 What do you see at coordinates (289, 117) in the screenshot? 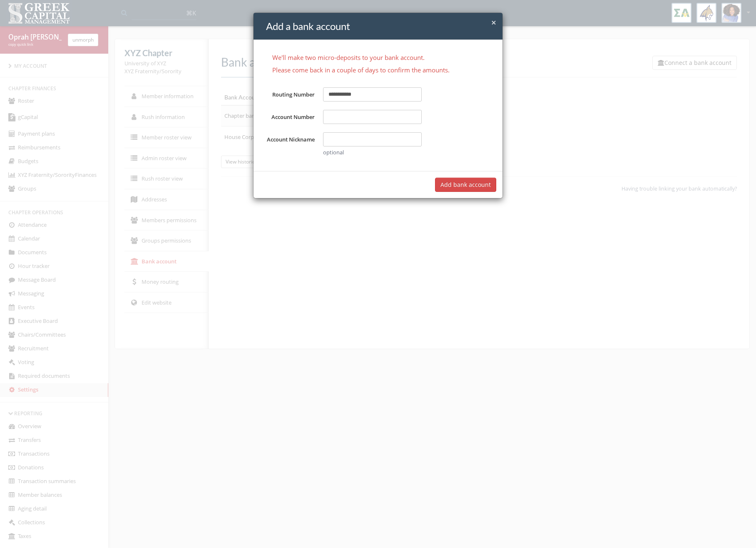
I see `label: Account Number` at bounding box center [289, 117].